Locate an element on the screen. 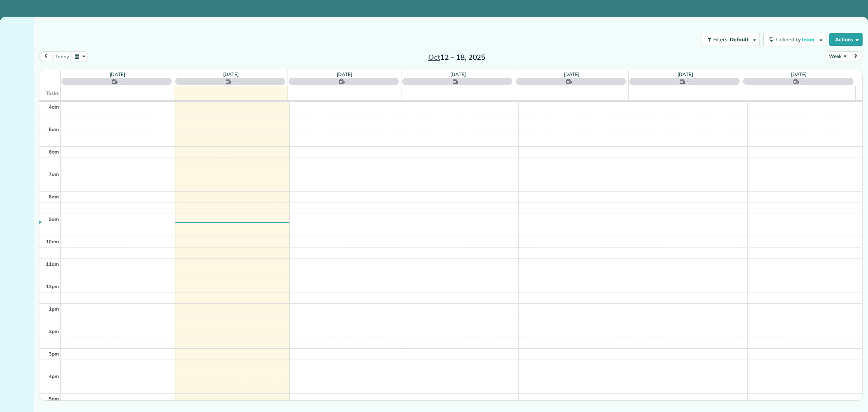 The height and width of the screenshot is (412, 868). button: today is located at coordinates (62, 56).